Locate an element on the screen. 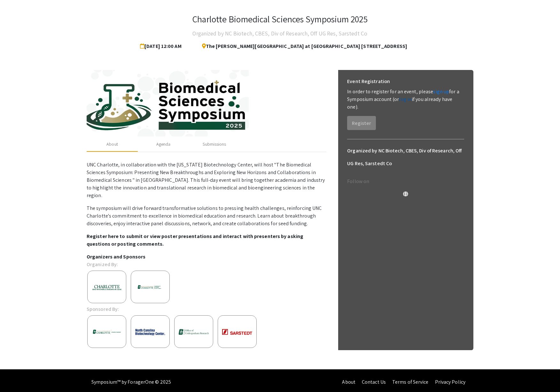  button: Register is located at coordinates (362, 123).